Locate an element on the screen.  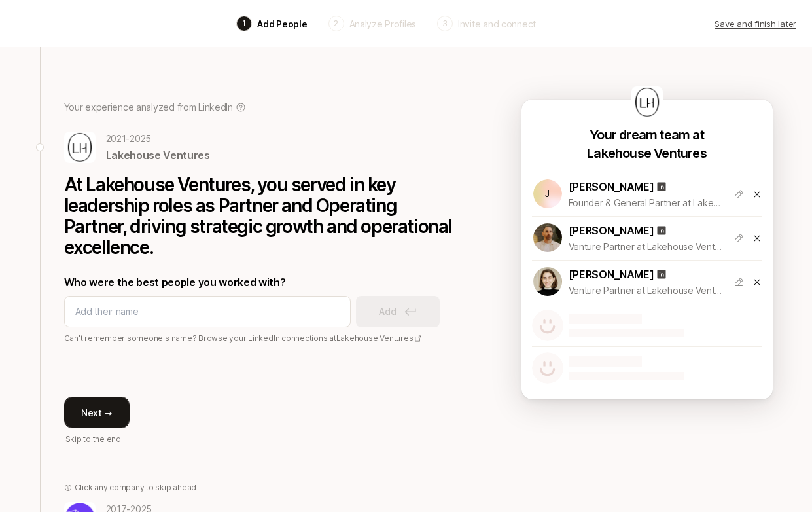
img: 1639332588302 is located at coordinates (547, 282).